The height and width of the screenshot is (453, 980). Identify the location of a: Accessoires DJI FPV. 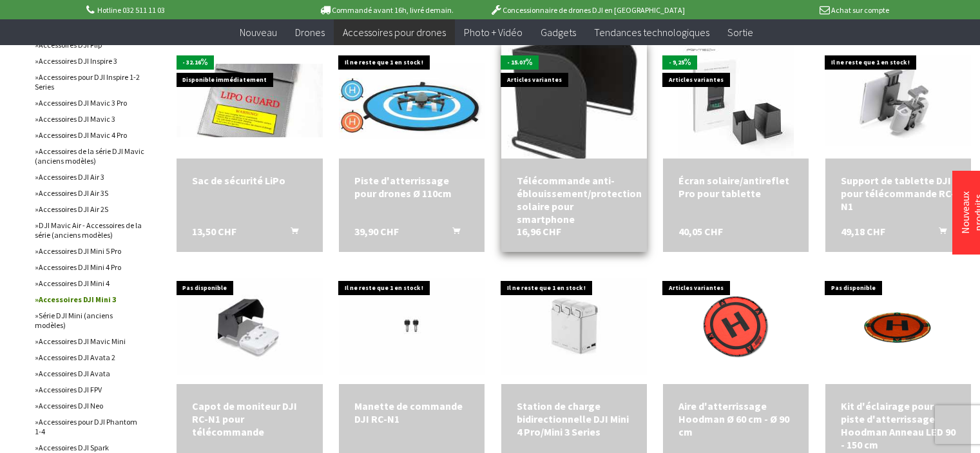
(90, 389).